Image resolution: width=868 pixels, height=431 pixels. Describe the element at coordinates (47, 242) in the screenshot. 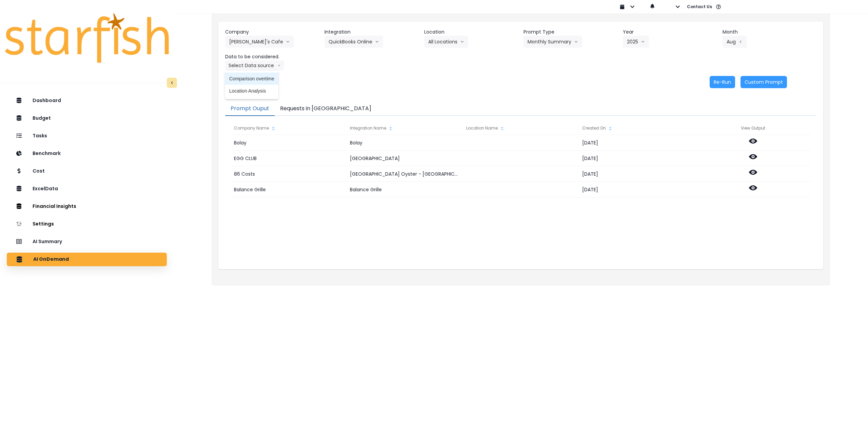

I see `p: AI Summary` at that location.